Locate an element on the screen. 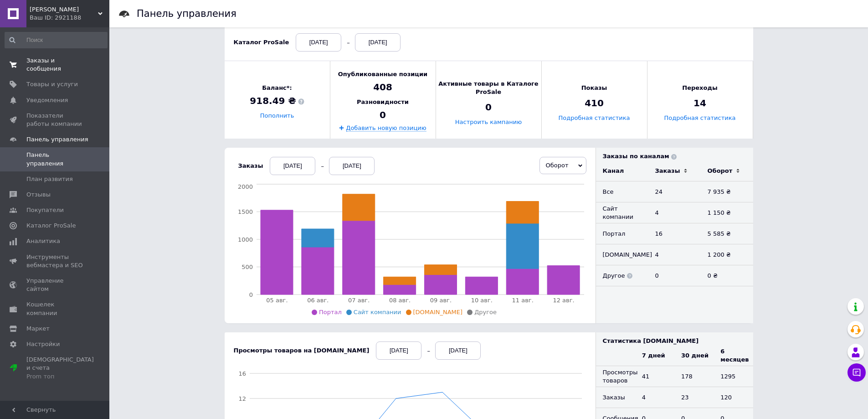 The width and height of the screenshot is (868, 419). span: Уведомления is located at coordinates (47, 100).